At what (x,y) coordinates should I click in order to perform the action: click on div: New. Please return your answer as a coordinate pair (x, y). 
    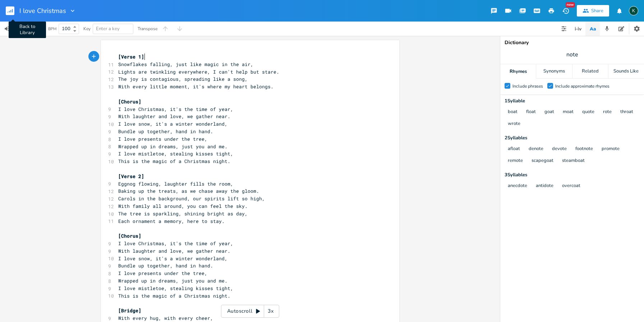
    Looking at the image, I should click on (571, 4).